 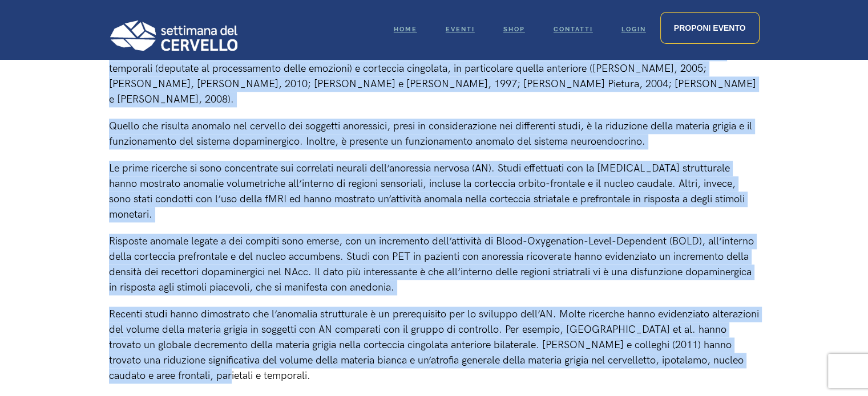 What do you see at coordinates (460, 29) in the screenshot?
I see `span: Eventi` at bounding box center [460, 29].